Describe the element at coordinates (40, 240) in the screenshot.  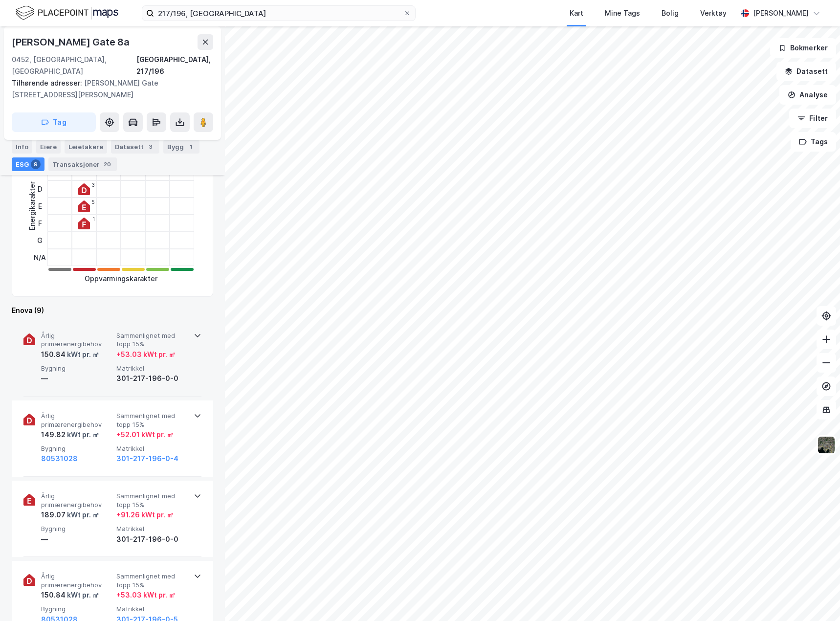
I see `div: G` at that location.